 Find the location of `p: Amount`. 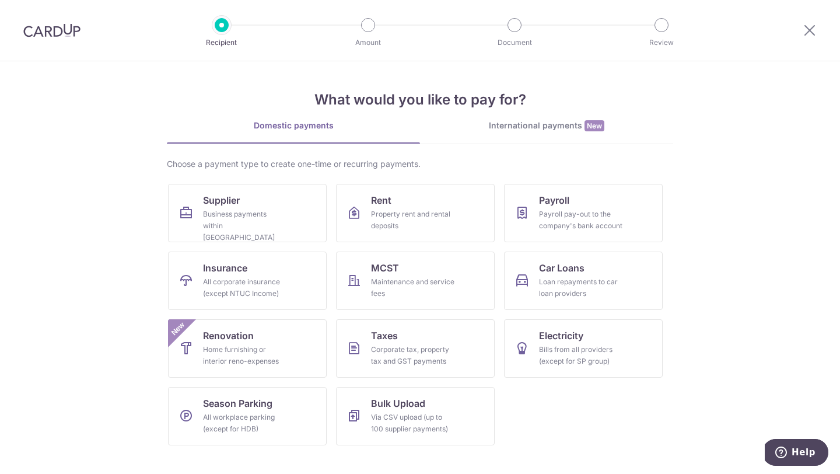

p: Amount is located at coordinates (368, 43).